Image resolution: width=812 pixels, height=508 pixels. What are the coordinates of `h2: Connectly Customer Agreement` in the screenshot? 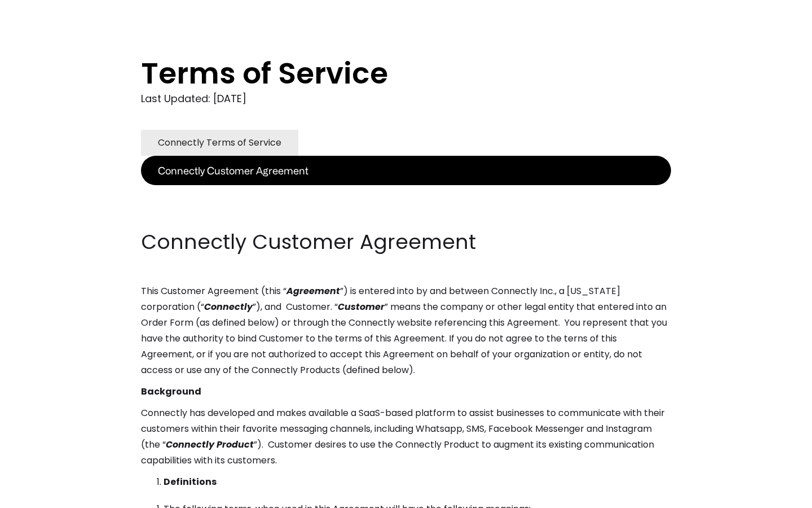 It's located at (406, 242).